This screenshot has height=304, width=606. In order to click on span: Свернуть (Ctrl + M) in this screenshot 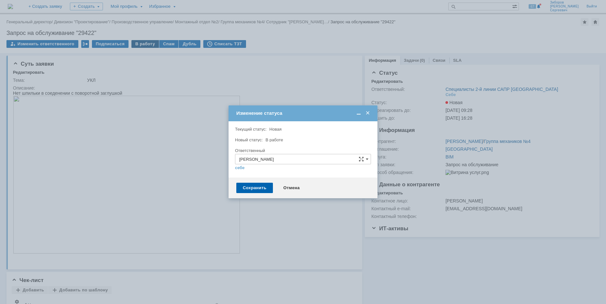, I will do `click(359, 113)`.